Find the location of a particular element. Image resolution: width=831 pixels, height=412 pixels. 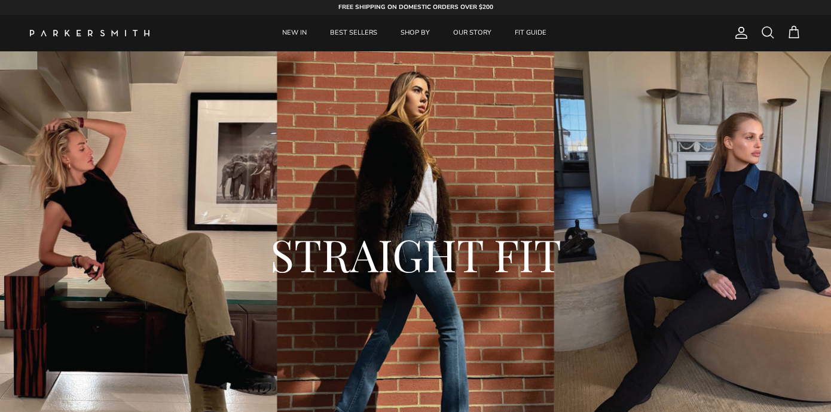

a: OUR STORY is located at coordinates (472, 33).